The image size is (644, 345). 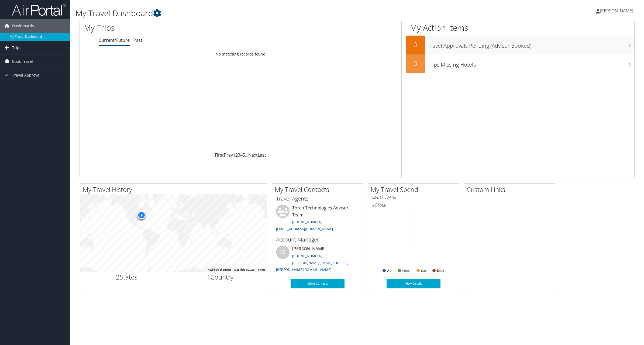 What do you see at coordinates (511, 190) in the screenshot?
I see `h2: Custom Links` at bounding box center [511, 190].